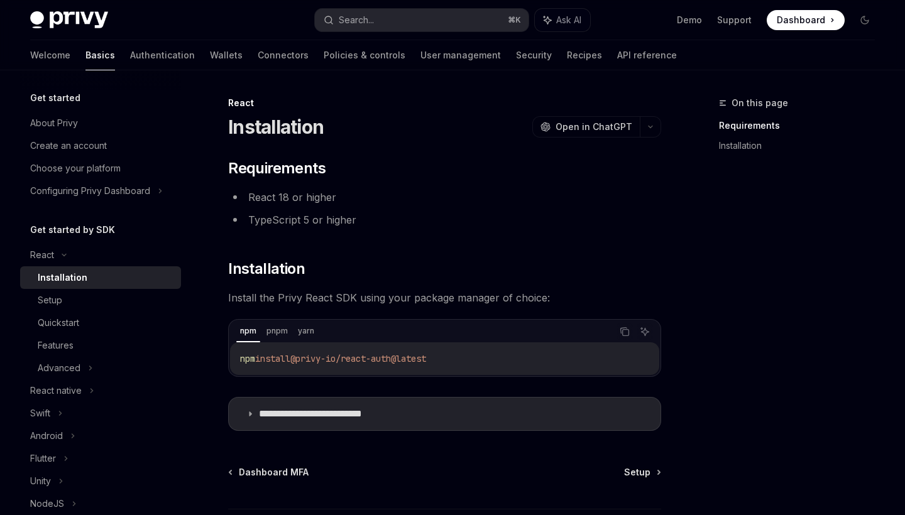  I want to click on button: Copy the contents from the code block, so click(625, 332).